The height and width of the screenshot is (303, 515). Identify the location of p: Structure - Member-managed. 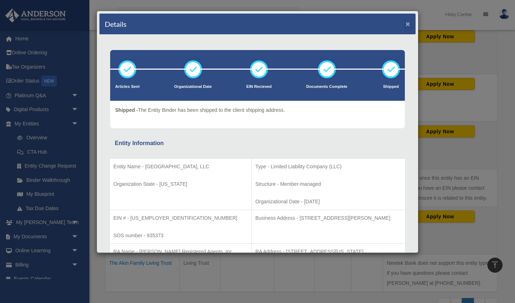
(328, 184).